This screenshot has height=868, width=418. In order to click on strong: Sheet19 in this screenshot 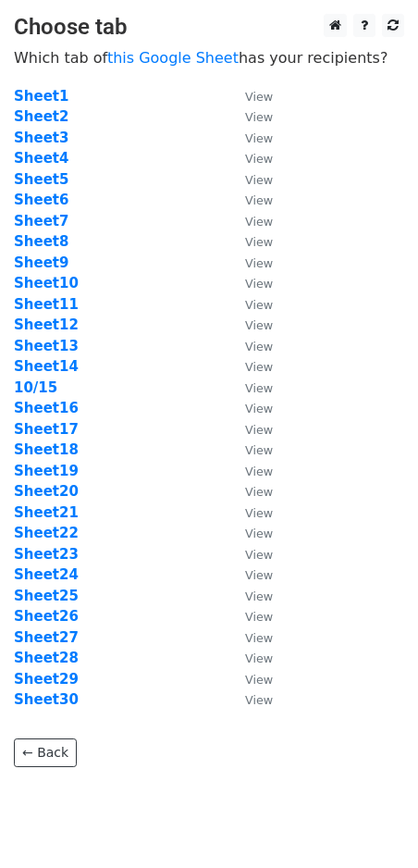, I will do `click(46, 471)`.